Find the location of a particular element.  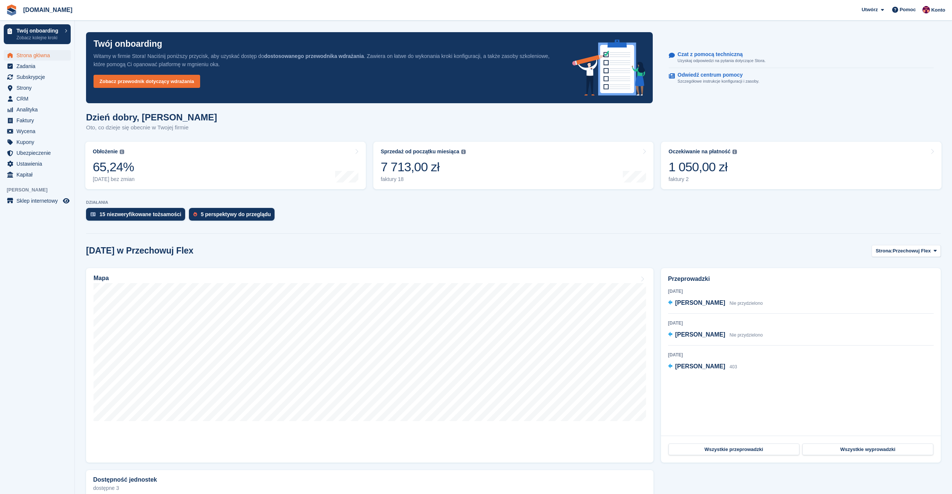

div: 7 713,00 zł is located at coordinates (423, 167).